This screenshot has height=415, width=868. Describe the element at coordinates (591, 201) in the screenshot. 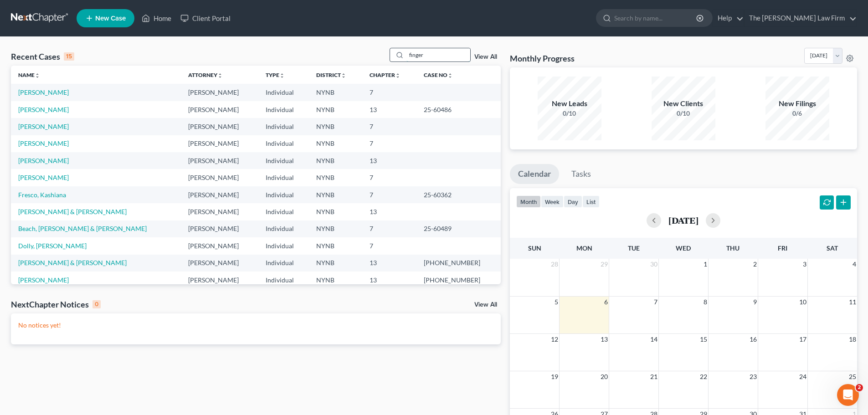

I see `button: list` at that location.